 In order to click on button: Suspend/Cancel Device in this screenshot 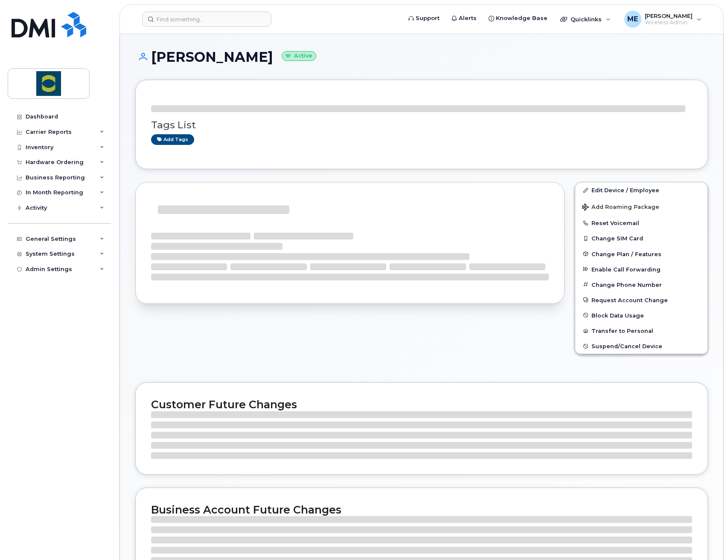, I will do `click(642, 346)`.